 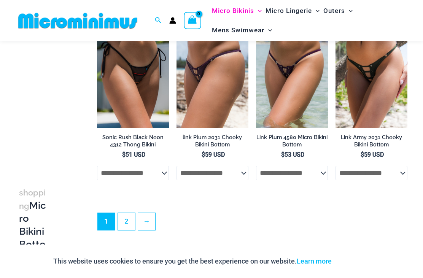 What do you see at coordinates (32, 199) in the screenshot?
I see `span: shopping` at bounding box center [32, 199].